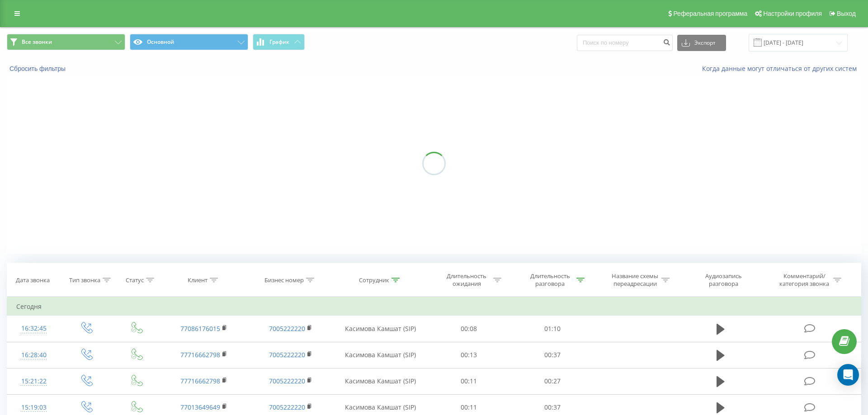 The image size is (868, 415). Describe the element at coordinates (552, 381) in the screenshot. I see `td: 00:27` at that location.